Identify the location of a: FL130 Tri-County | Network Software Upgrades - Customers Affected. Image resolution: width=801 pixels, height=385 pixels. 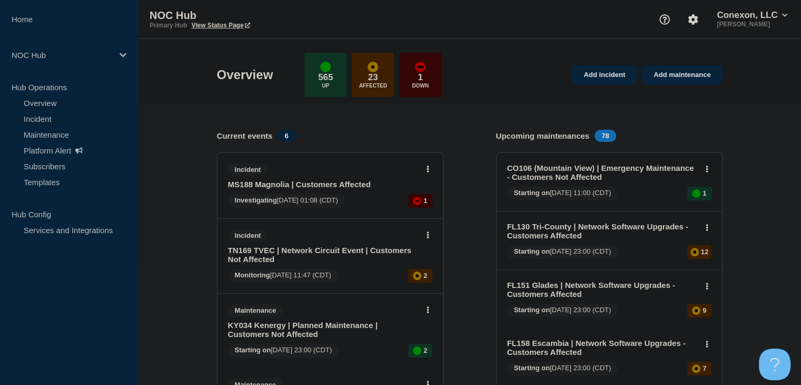
(602, 231).